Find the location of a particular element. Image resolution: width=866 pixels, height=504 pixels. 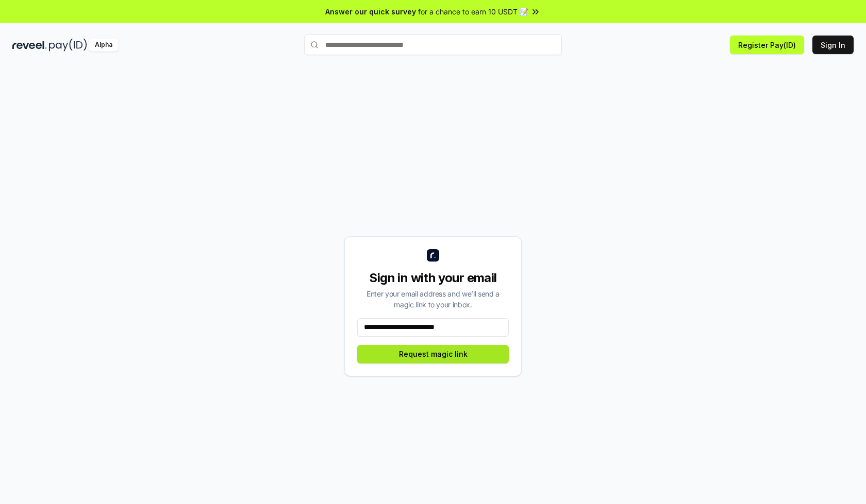

div: Enter your email address and we’ll send a magic link to your inbox. is located at coordinates (433, 299).